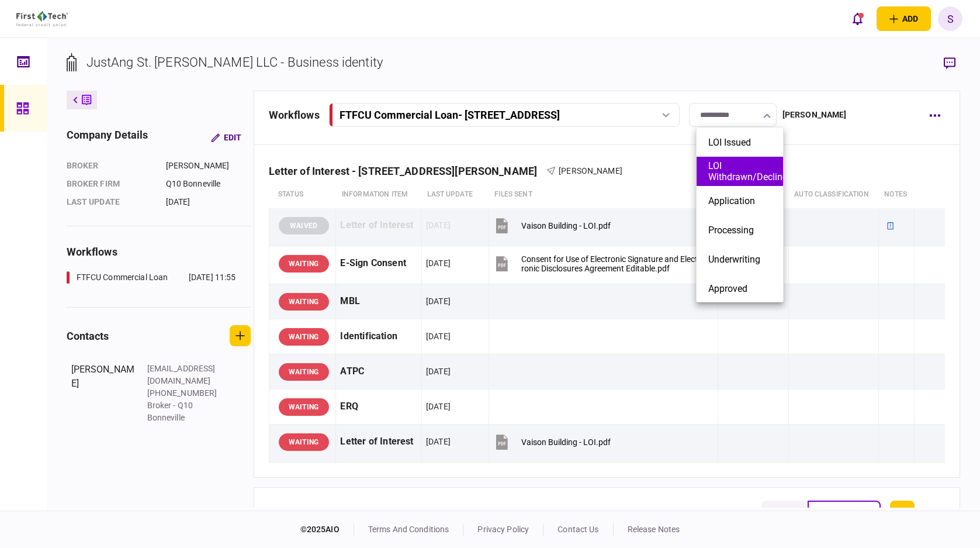  I want to click on button: Approved, so click(740, 289).